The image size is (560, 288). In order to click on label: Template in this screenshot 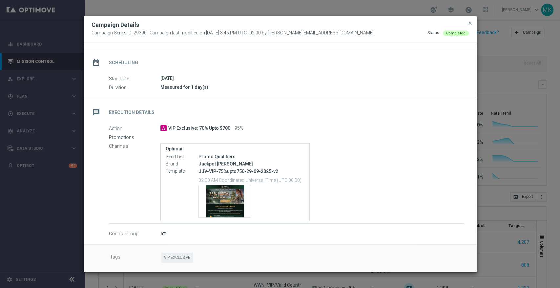, I will do `click(182, 171)`.